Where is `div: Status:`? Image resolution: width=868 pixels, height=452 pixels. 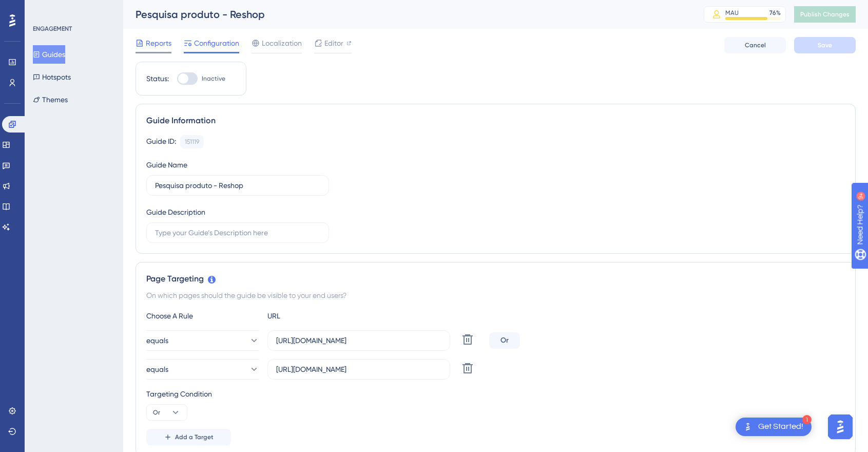
div: Status: is located at coordinates (157, 78).